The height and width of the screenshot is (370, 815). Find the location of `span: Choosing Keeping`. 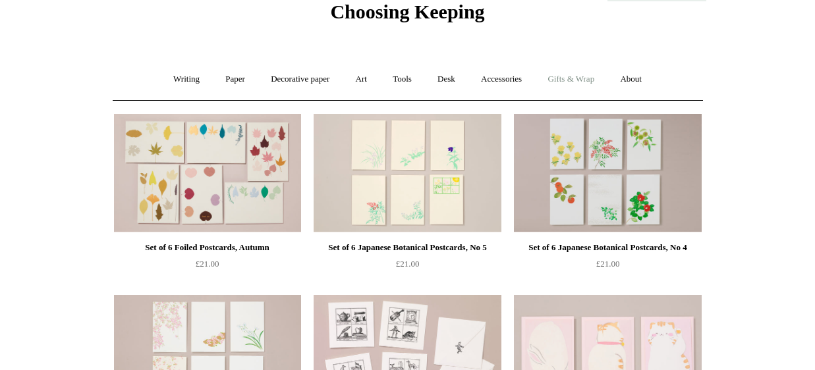

span: Choosing Keeping is located at coordinates (407, 11).